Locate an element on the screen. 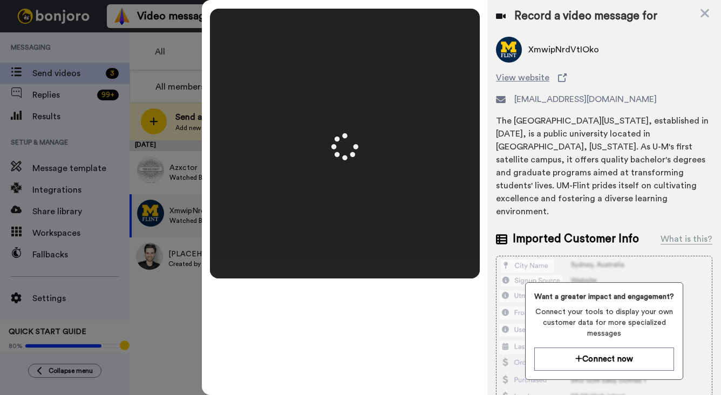  span: Want a greater impact and engagement? is located at coordinates (604, 297).